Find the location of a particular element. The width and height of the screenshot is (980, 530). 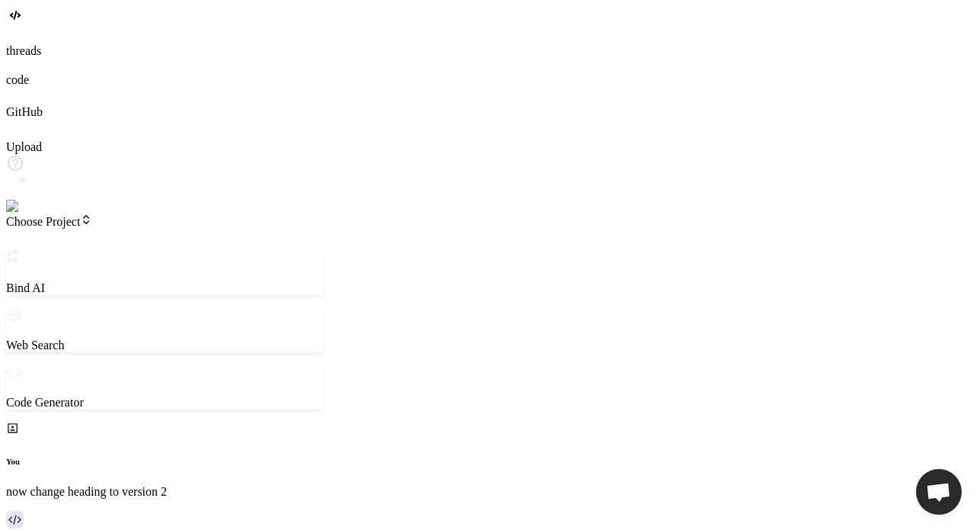

p: Bind AI is located at coordinates (165, 289).